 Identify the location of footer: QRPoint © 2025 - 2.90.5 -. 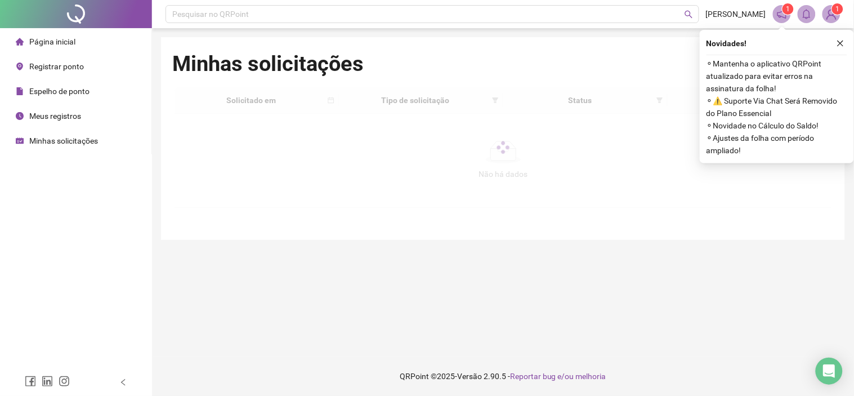
(503, 376).